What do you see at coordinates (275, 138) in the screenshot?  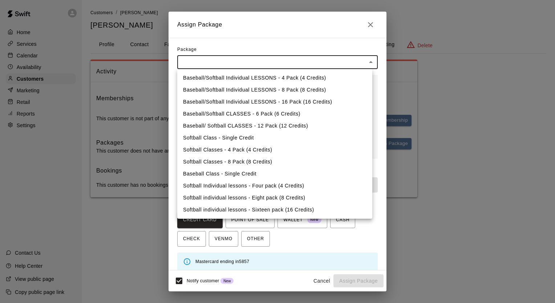 I see `li: Softball Class - Single Credit` at bounding box center [275, 138].